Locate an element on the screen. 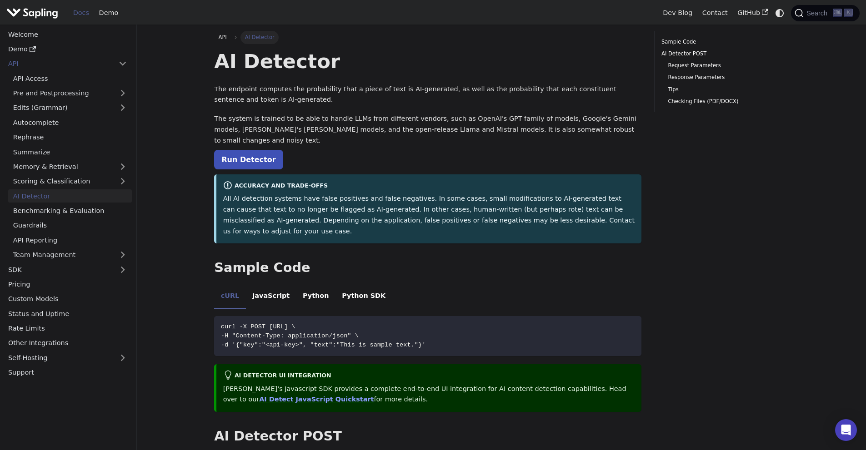  span: -d '{"key":"<api-key>", "text":"This is sample text."}' is located at coordinates (323, 345).